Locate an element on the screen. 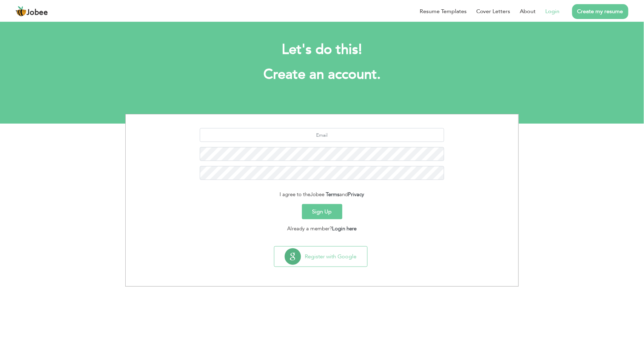 The image size is (644, 356). div: I agree to the and is located at coordinates (322, 195).